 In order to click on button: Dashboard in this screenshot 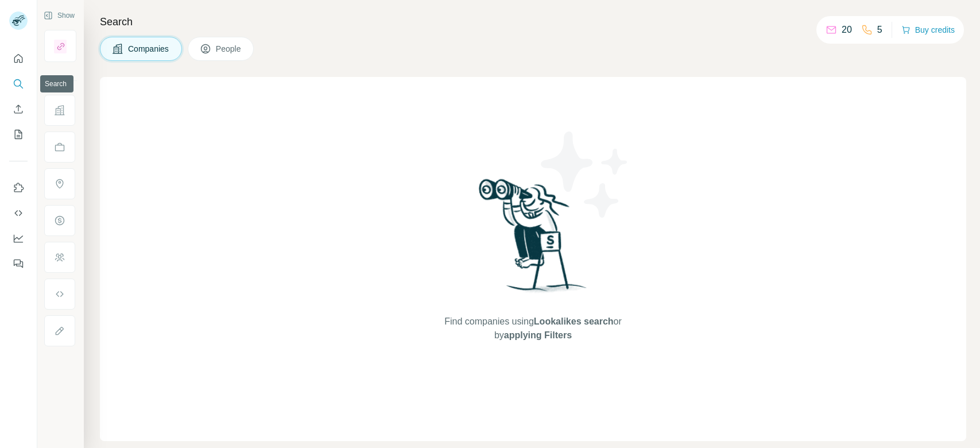, I will do `click(18, 239)`.